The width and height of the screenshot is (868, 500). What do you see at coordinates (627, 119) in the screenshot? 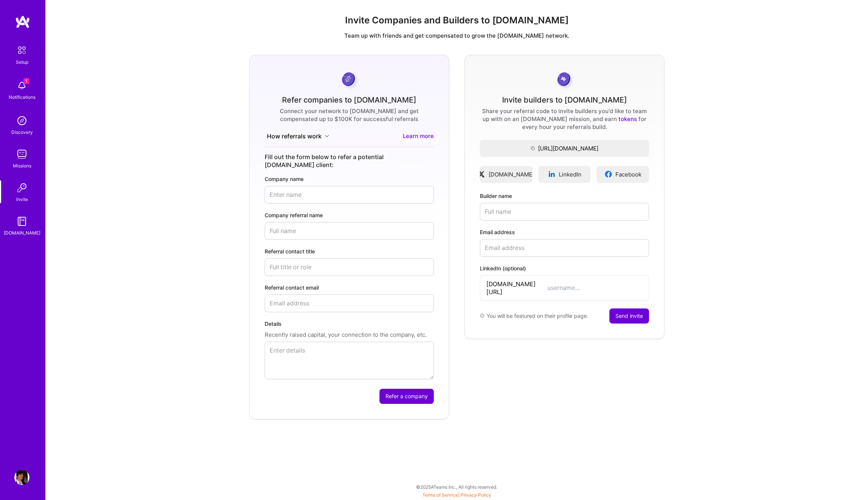
I see `a: tokens` at bounding box center [627, 119].